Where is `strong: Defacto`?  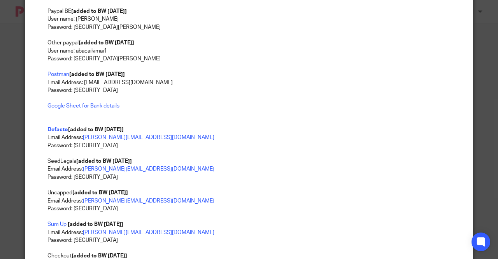 strong: Defacto is located at coordinates (58, 130).